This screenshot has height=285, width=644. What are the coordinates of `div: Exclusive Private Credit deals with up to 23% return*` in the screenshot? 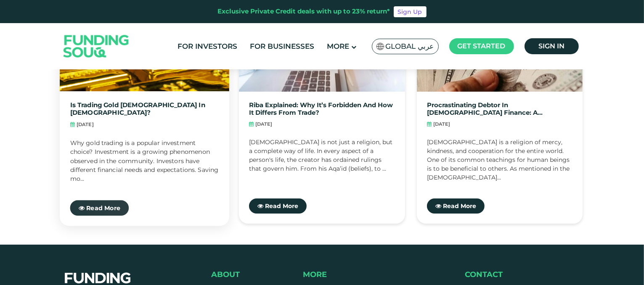 It's located at (304, 12).